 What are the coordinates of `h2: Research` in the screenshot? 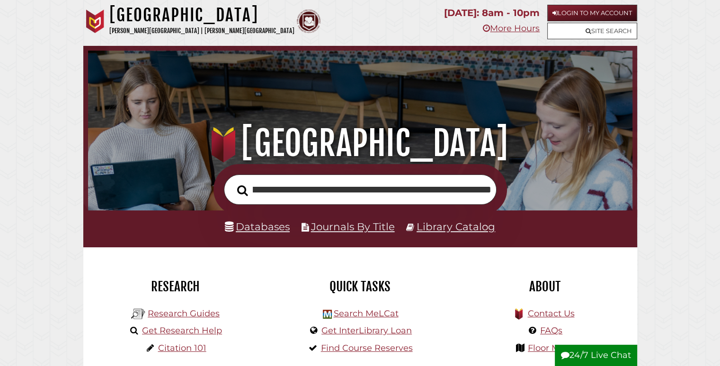 It's located at (176, 287).